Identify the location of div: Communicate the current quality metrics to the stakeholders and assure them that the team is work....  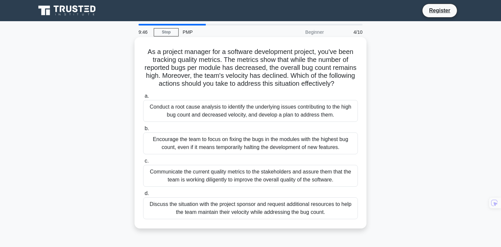
(250, 176).